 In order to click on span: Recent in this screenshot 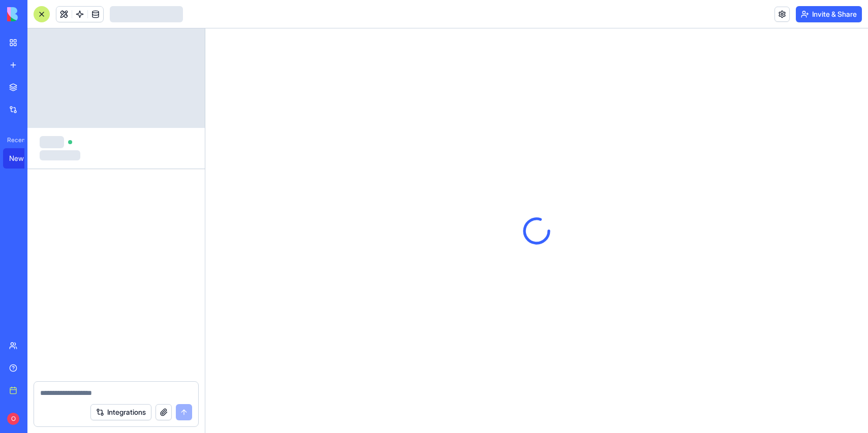, I will do `click(14, 140)`.